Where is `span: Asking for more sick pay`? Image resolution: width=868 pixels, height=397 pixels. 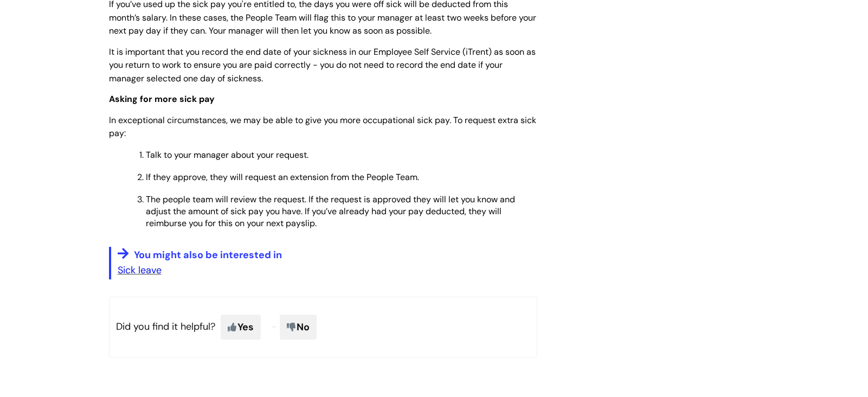 span: Asking for more sick pay is located at coordinates (161, 99).